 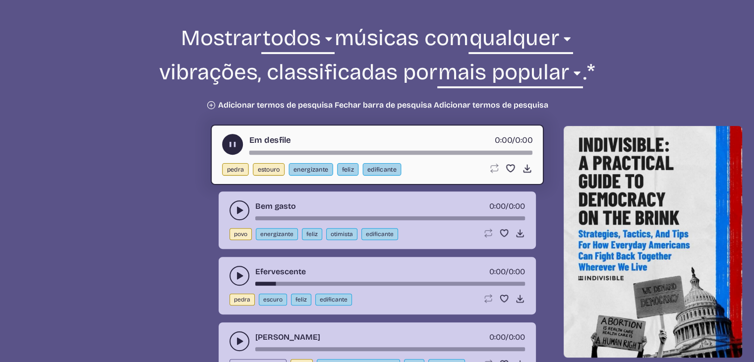 I want to click on font: Em desfile, so click(x=270, y=140).